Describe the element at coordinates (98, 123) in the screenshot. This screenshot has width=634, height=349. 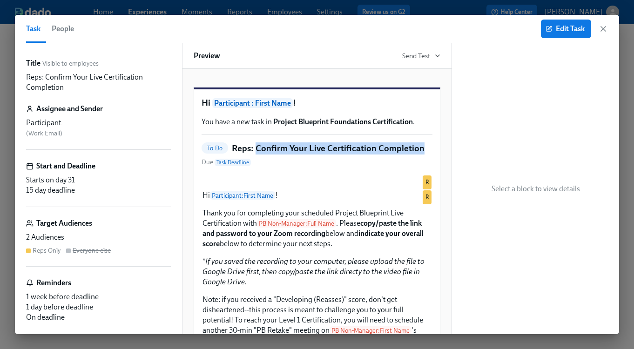
I see `div: Participant` at that location.